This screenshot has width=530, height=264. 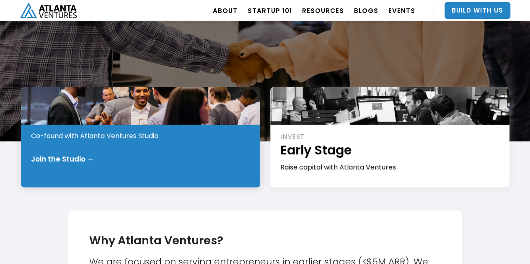 What do you see at coordinates (141, 119) in the screenshot?
I see `h1: Pre-Idea` at bounding box center [141, 119].